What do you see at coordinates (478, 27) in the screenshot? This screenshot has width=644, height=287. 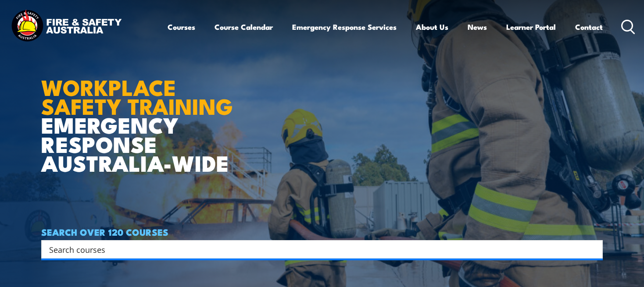 I see `a: News` at bounding box center [478, 27].